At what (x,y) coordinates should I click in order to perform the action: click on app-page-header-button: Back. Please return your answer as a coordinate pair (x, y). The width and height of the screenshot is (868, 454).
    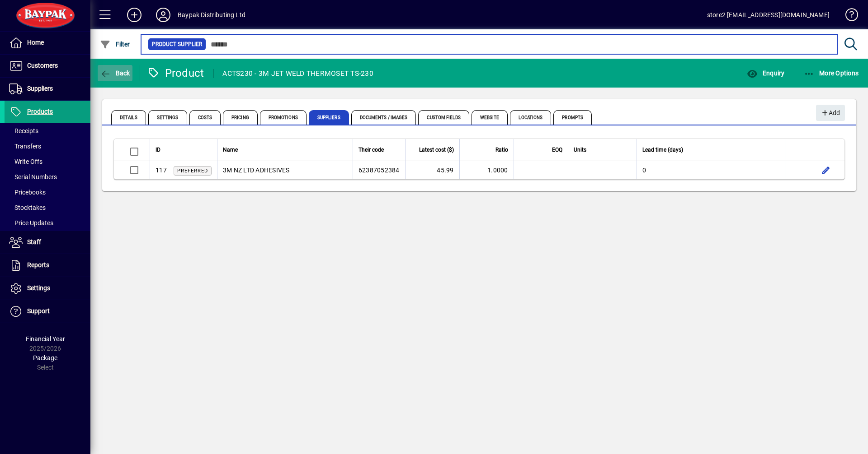
    Looking at the image, I should click on (115, 73).